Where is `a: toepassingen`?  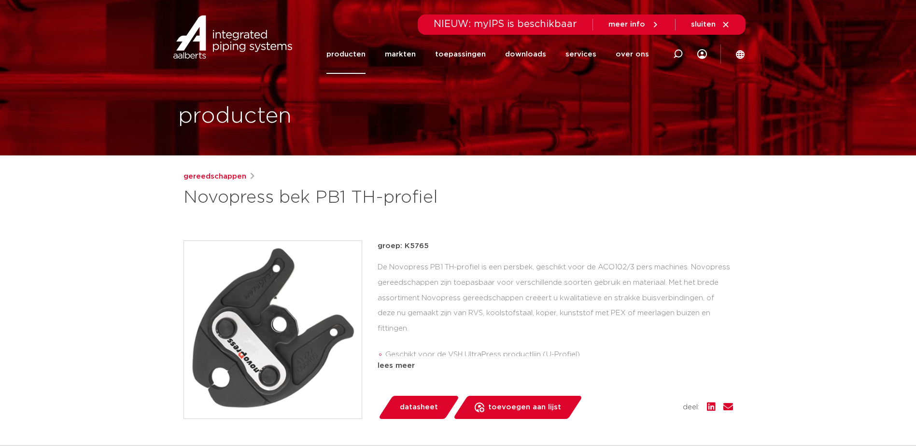 a: toepassingen is located at coordinates (460, 54).